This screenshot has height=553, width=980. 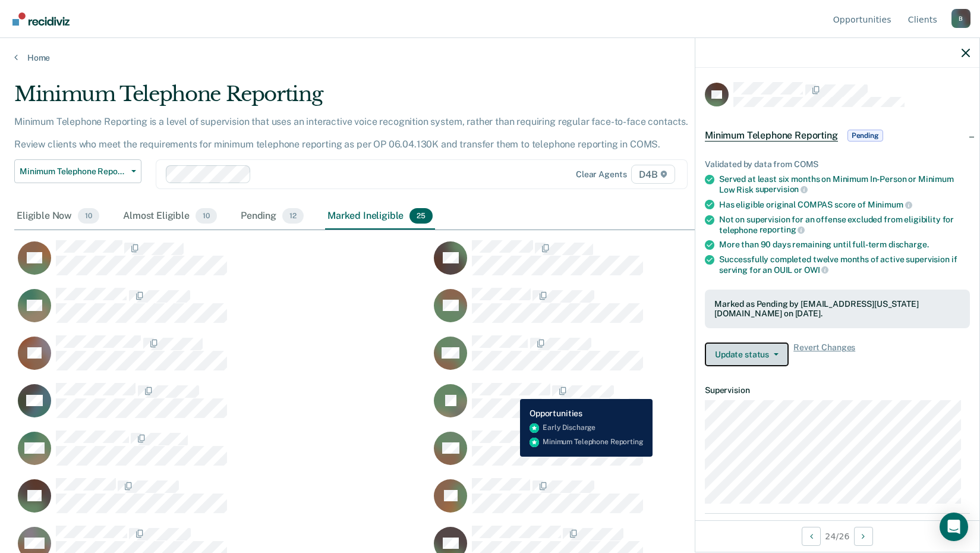 I want to click on span: Pending, so click(x=866, y=136).